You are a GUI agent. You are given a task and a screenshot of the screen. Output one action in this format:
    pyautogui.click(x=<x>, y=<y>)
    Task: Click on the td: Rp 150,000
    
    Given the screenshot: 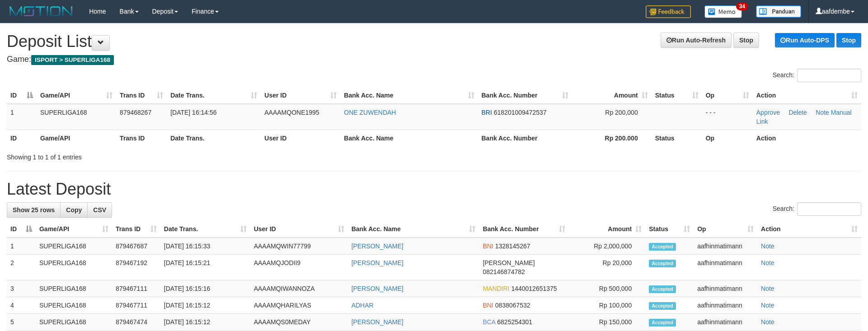 What is the action you would take?
    pyautogui.click(x=607, y=322)
    